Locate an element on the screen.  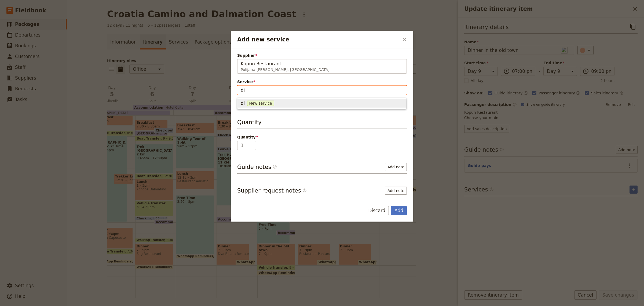
span: New service is located at coordinates (261, 104).